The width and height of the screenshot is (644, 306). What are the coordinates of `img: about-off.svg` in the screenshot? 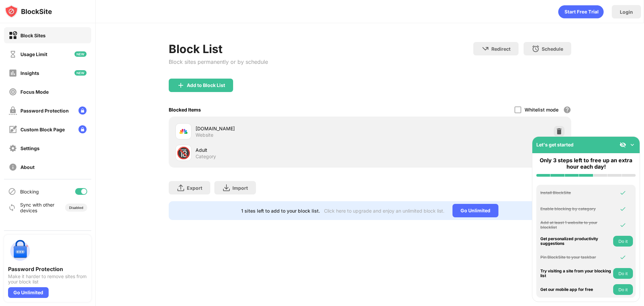 It's located at (13, 167).